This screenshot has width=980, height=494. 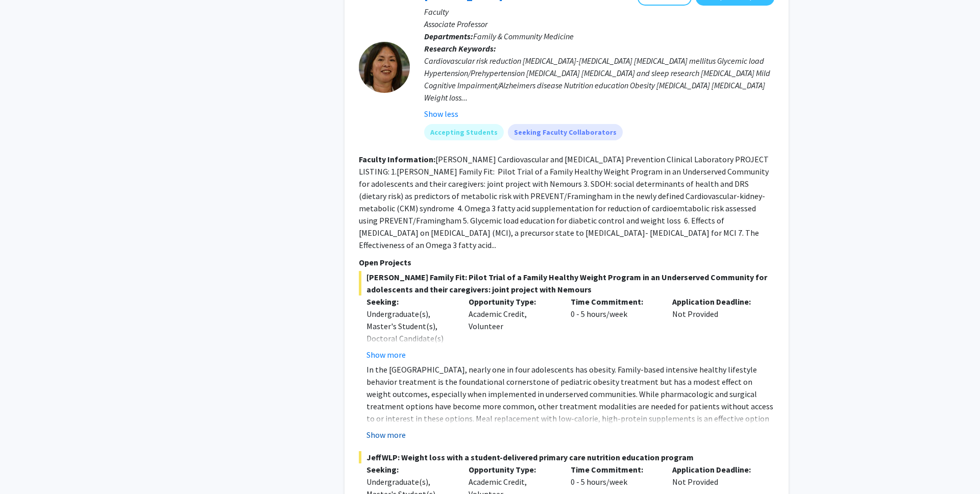 What do you see at coordinates (397, 159) in the screenshot?
I see `b: Faculty Information:` at bounding box center [397, 159].